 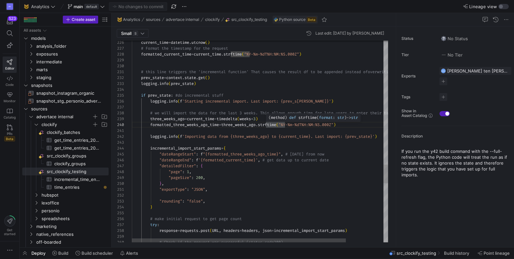 I want to click on div: 228, so click(x=120, y=54).